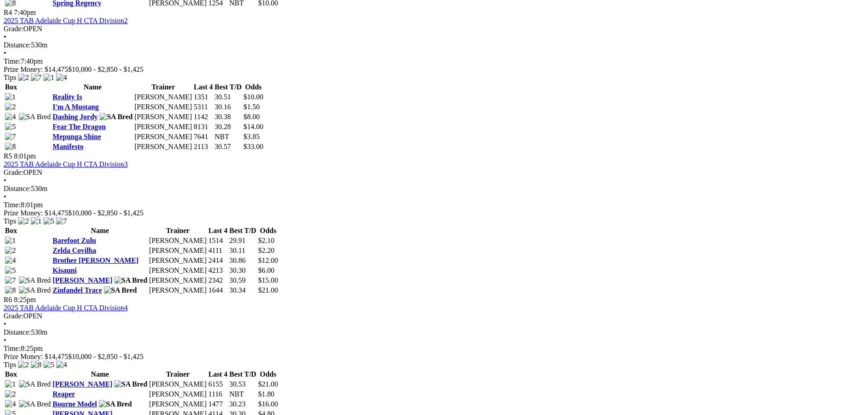 This screenshot has height=415, width=868. What do you see at coordinates (243, 375) in the screenshot?
I see `th: Best T/D` at bounding box center [243, 375].